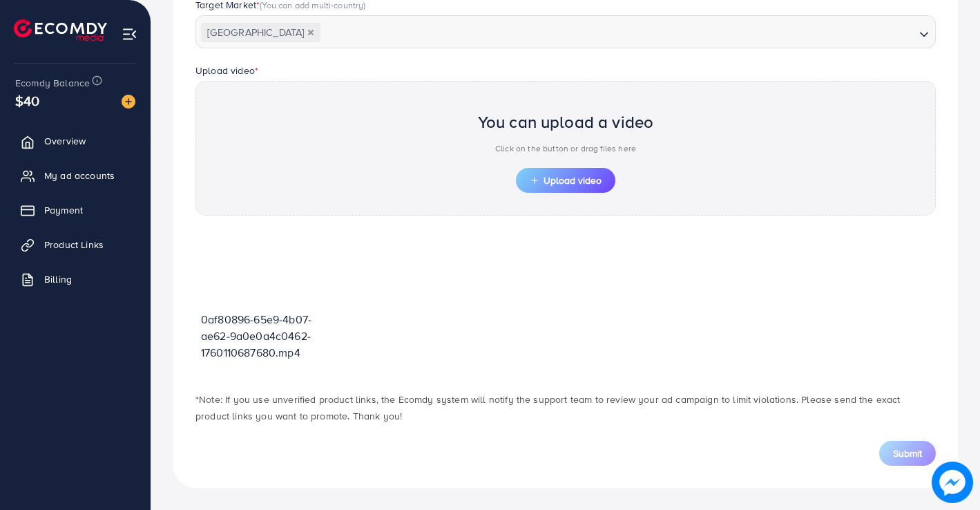 This screenshot has height=510, width=980. I want to click on p: *Note: If you use unverified product links, the Ecomdy system will notify the support team to rev..., so click(566, 407).